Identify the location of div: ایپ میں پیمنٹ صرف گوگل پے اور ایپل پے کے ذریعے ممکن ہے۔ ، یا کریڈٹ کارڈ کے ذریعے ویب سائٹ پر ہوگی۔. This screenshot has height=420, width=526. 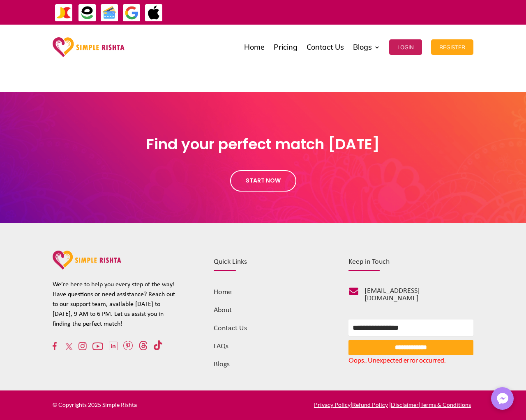
(347, 12).